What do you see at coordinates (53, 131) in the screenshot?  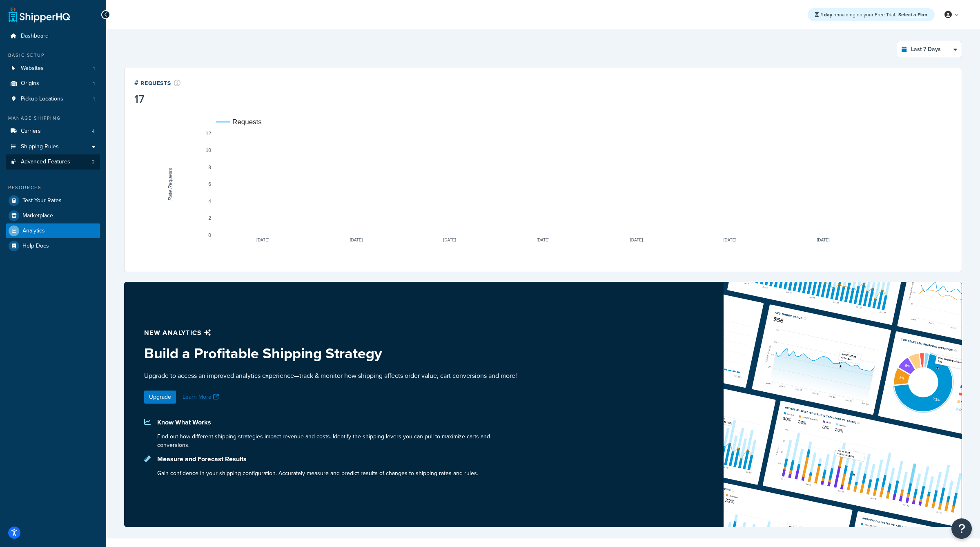 I see `a: Carriers4` at bounding box center [53, 131].